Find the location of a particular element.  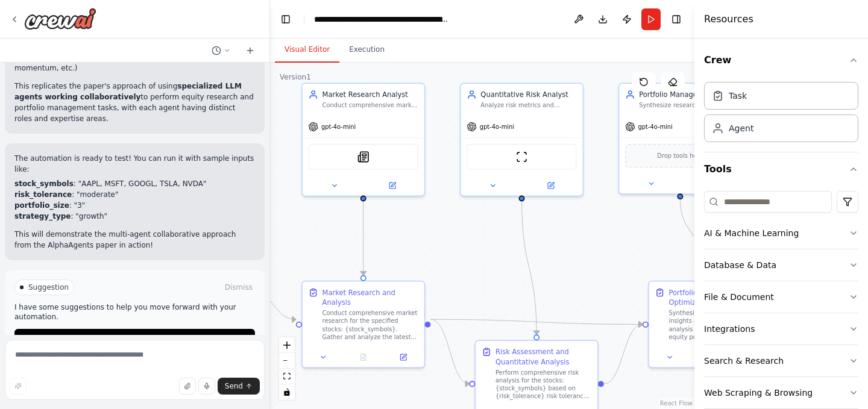

strong: stock_symbols is located at coordinates (44, 184).